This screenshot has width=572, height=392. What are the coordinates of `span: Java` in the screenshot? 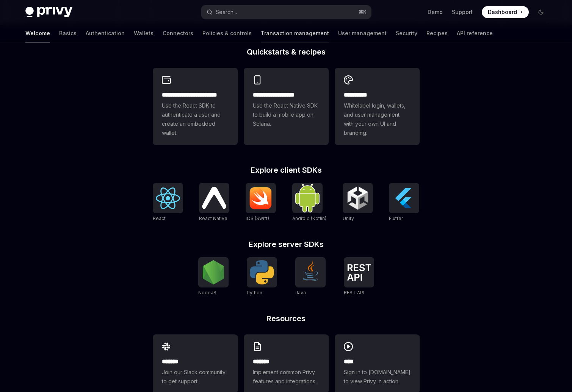 It's located at (301, 293).